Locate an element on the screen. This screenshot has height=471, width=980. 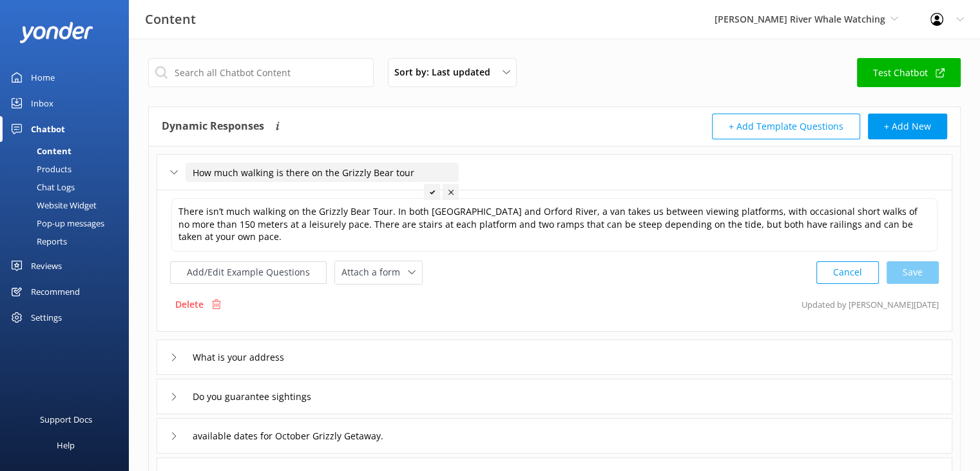
h3: Content is located at coordinates (170, 19).